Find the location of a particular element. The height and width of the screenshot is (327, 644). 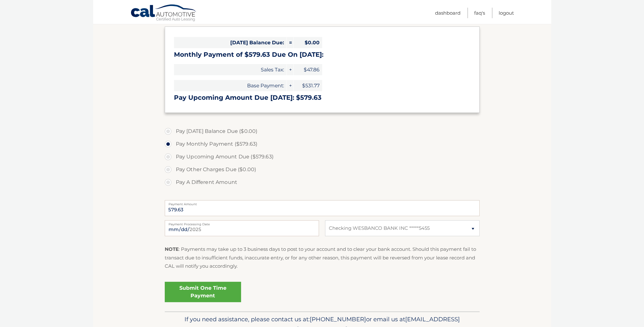

a: Submit One Time Payment is located at coordinates (203, 292).